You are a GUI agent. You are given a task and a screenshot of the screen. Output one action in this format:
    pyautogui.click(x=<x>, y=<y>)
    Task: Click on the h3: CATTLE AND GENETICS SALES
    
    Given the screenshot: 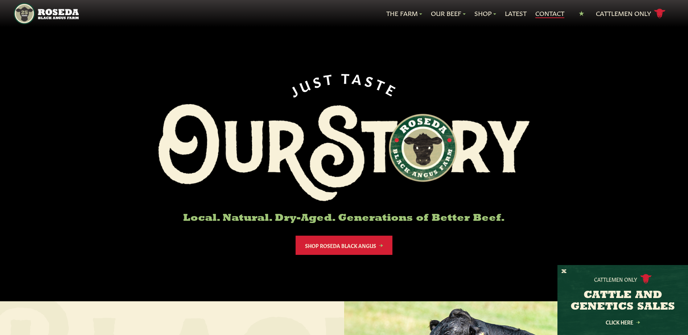 What is the action you would take?
    pyautogui.click(x=623, y=301)
    